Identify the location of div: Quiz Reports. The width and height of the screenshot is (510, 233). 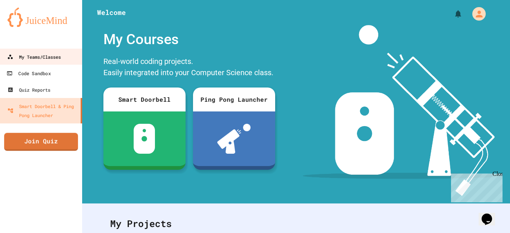
(29, 90).